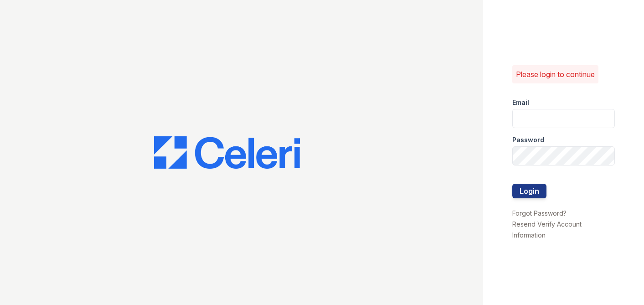 The height and width of the screenshot is (305, 644). What do you see at coordinates (227, 153) in the screenshot?
I see `img: CE_Logo_Blue-a8612792a0a2168367f1c8372b55b34899dd931a85d93a1a3d3e32e68fde9ad4.png` at bounding box center [227, 153].